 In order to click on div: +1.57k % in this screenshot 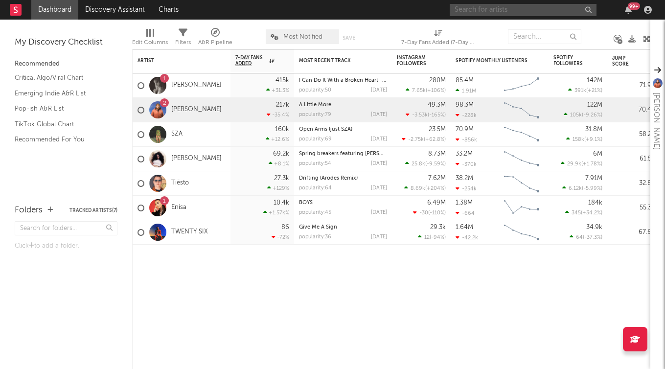, I will do `click(276, 213)`.